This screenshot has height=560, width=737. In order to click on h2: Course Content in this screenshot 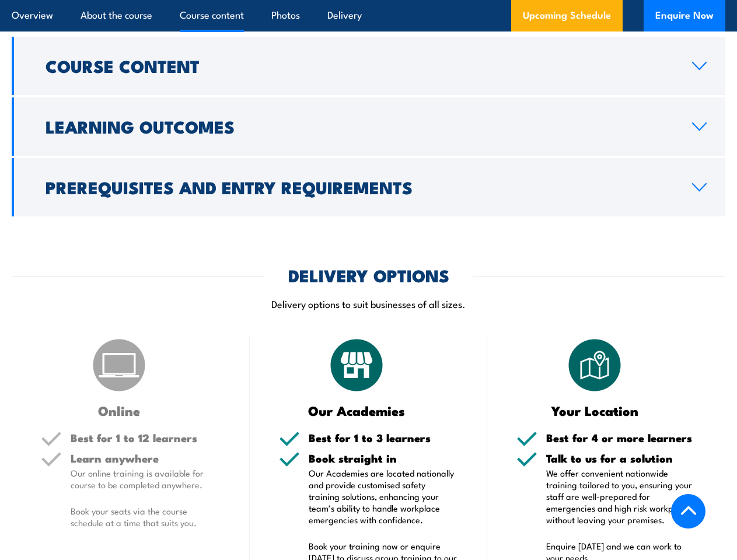, I will do `click(360, 65)`.